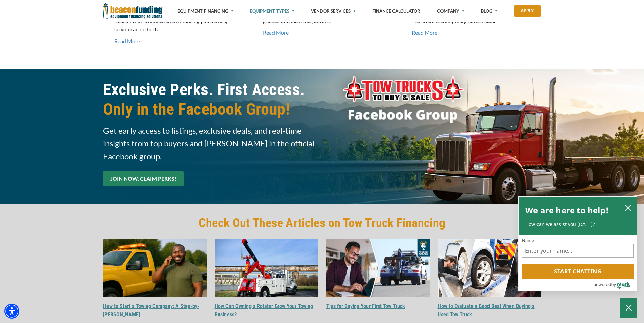 The image size is (644, 323). Describe the element at coordinates (629, 308) in the screenshot. I see `button: Close Chatbox` at that location.